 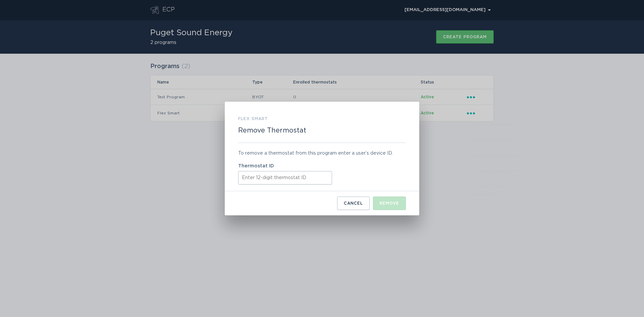 What do you see at coordinates (353, 203) in the screenshot?
I see `div: Cancel` at bounding box center [353, 203].